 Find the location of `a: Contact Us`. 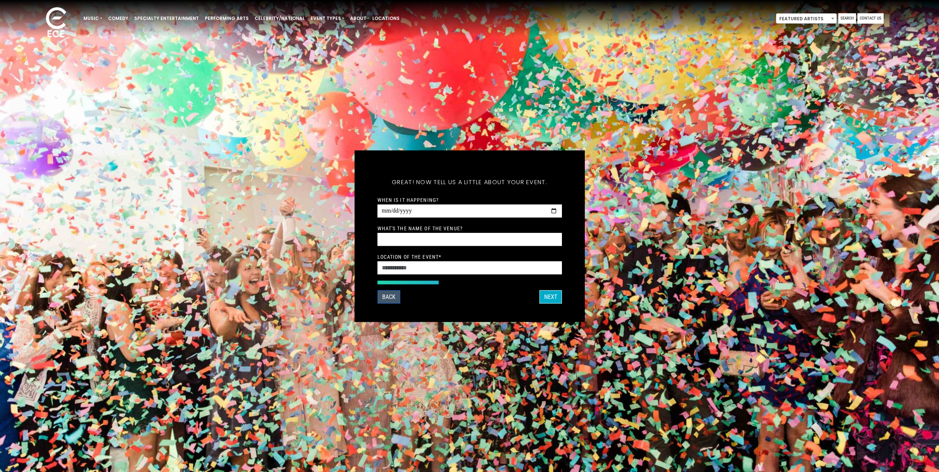

a: Contact Us is located at coordinates (870, 18).